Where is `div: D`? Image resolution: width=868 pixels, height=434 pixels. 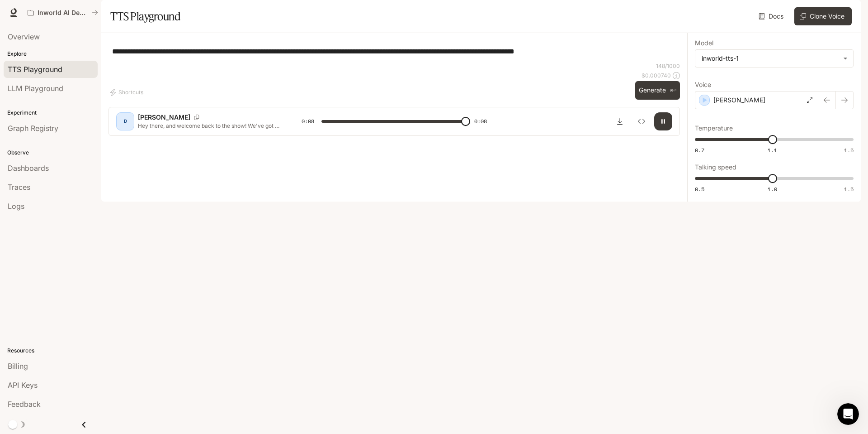 div: D is located at coordinates (125, 121).